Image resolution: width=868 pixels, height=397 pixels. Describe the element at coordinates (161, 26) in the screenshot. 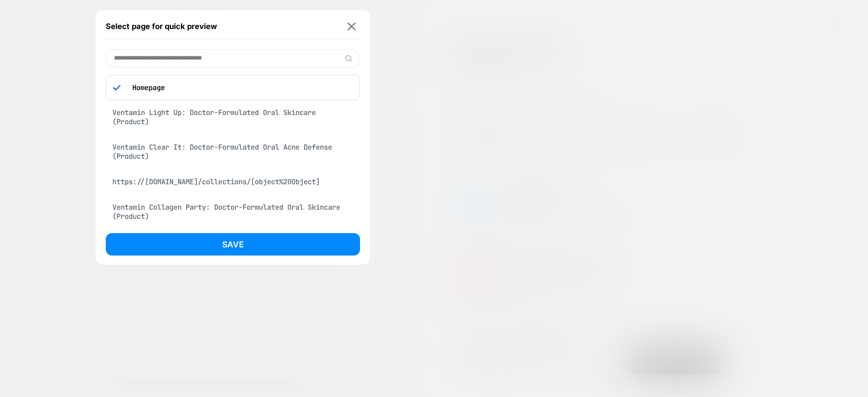

I see `span: Select page for quick preview` at that location.